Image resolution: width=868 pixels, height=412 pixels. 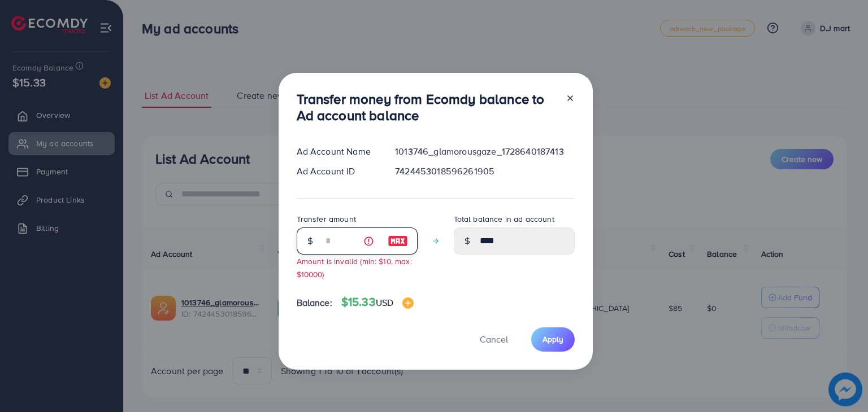 I want to click on span: Balance:, so click(x=314, y=303).